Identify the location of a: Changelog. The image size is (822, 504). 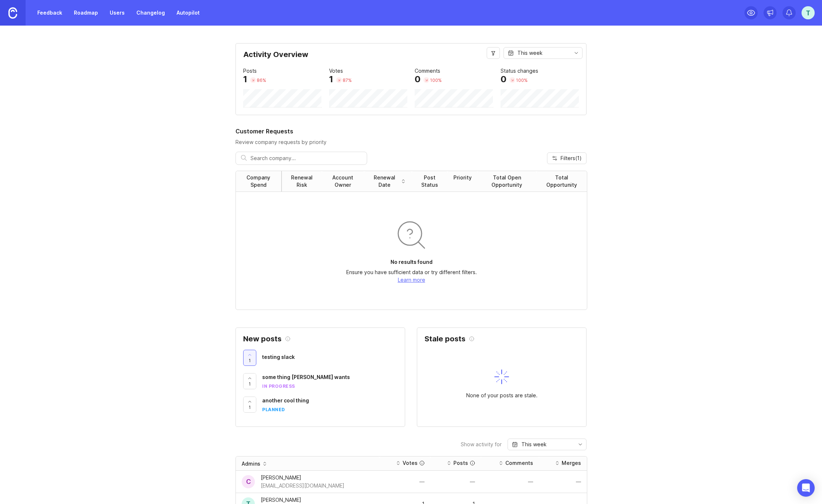
(151, 13).